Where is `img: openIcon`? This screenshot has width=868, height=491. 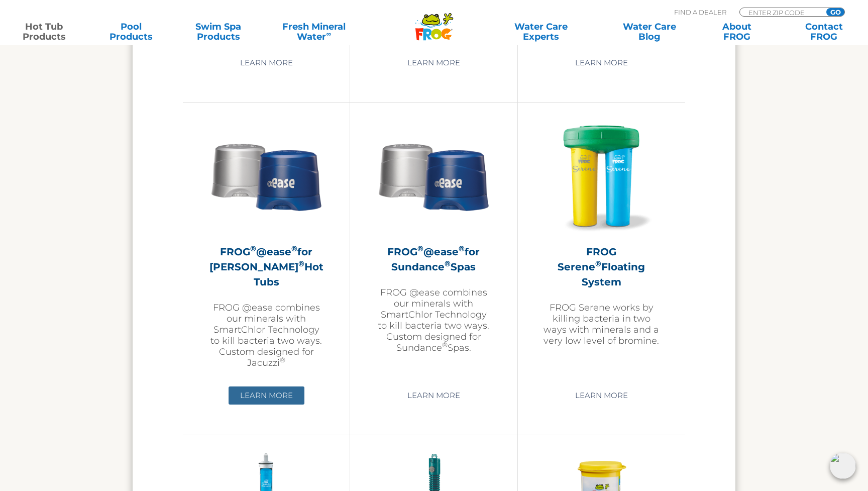 img: openIcon is located at coordinates (843, 465).